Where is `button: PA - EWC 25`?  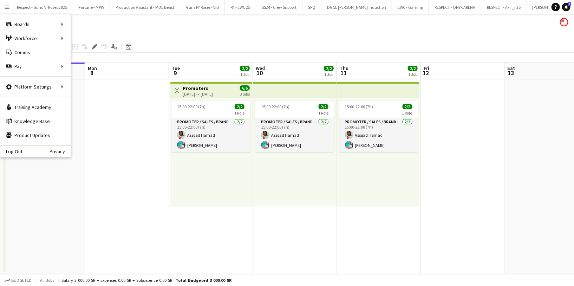
button: PA - EWC 25 is located at coordinates (240, 7).